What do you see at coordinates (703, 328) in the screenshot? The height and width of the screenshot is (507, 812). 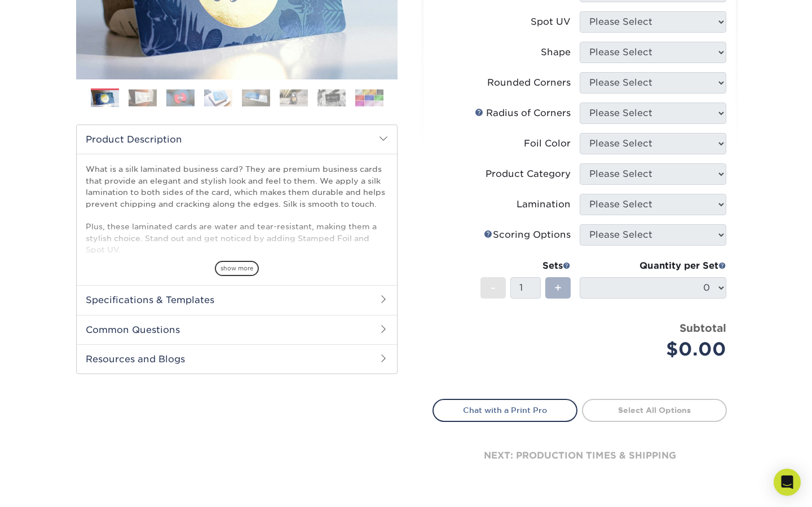 I see `strong: Subtotal` at bounding box center [703, 328].